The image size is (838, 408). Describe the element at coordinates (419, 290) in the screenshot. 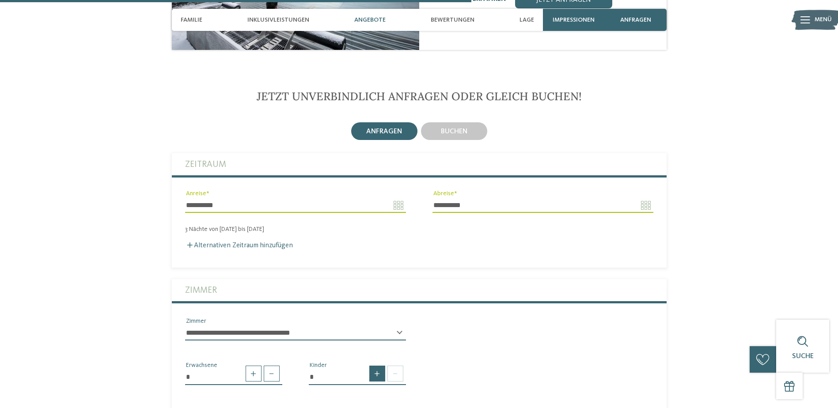

I see `label: Zimmer` at that location.